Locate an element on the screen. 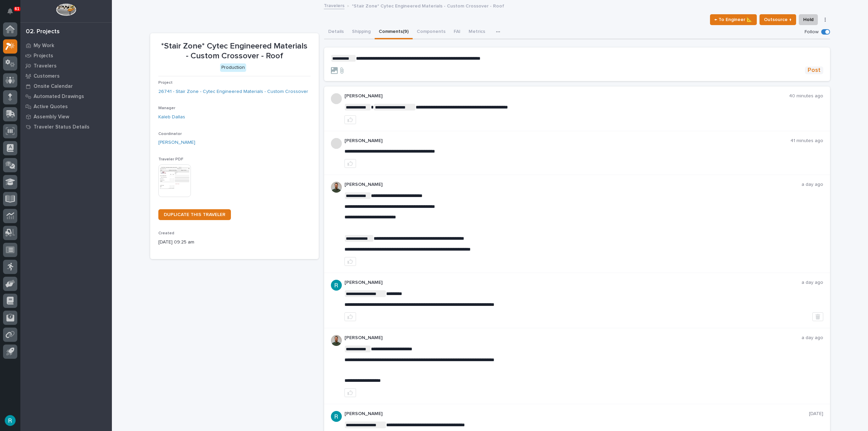 The height and width of the screenshot is (431, 868). span: Created is located at coordinates (166, 233).